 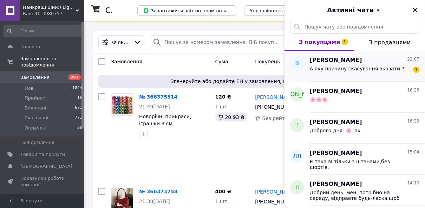 I want to click on button: Завантажити звіт по пром-оплаті, so click(x=187, y=11).